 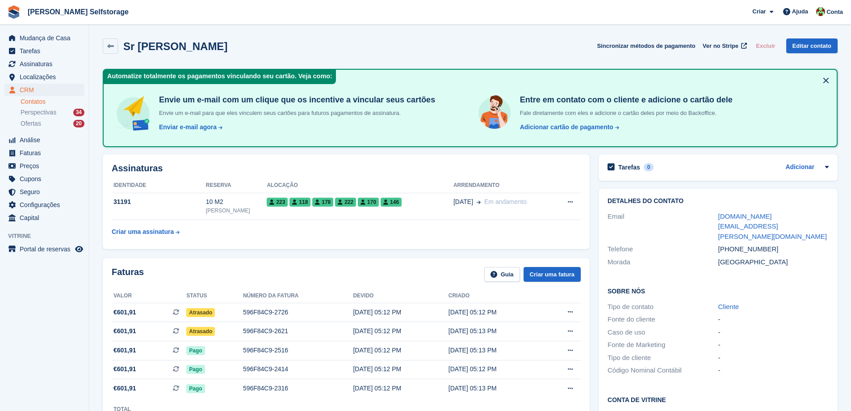 I want to click on span: Mudança de Casa, so click(x=46, y=38).